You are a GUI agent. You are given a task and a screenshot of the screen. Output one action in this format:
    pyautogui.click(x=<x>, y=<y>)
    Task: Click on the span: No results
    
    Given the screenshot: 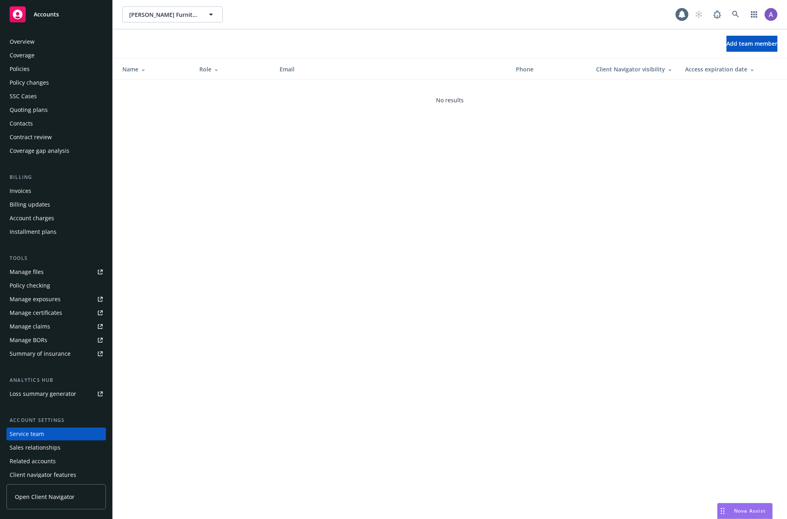 What is the action you would take?
    pyautogui.click(x=450, y=100)
    